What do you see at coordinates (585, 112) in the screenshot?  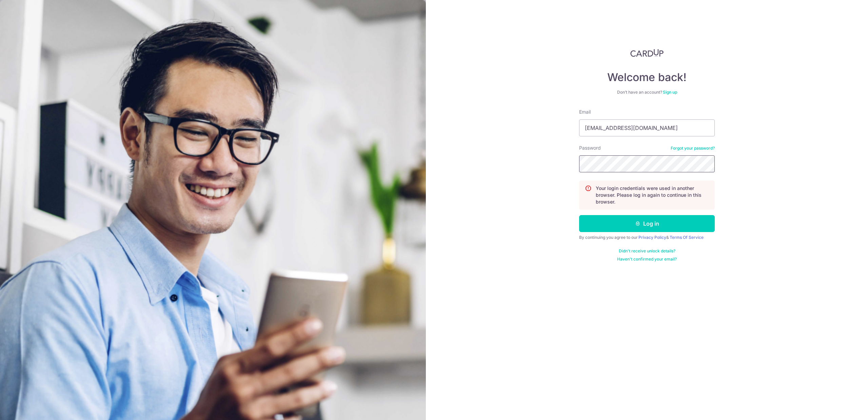 I see `label: Email` at bounding box center [585, 112].